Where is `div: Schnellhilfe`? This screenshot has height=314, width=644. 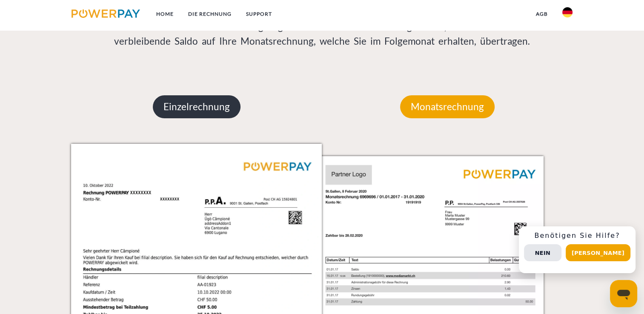 div: Schnellhilfe is located at coordinates (577, 250).